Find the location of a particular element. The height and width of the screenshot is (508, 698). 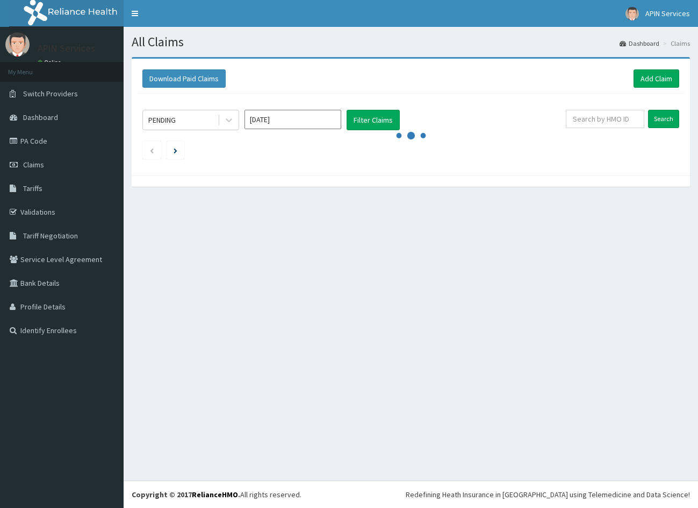

a: Dashboard is located at coordinates (640, 43).